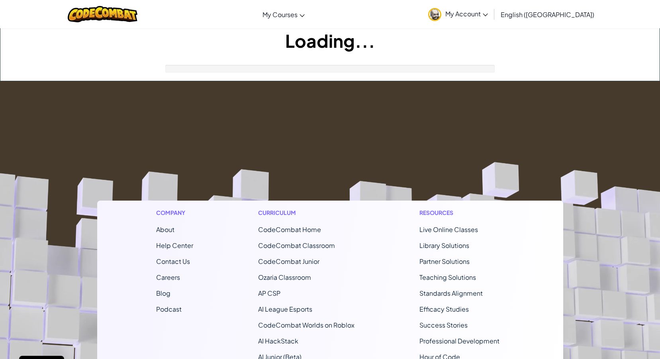  What do you see at coordinates (458, 14) in the screenshot?
I see `a: My Account` at bounding box center [458, 14].